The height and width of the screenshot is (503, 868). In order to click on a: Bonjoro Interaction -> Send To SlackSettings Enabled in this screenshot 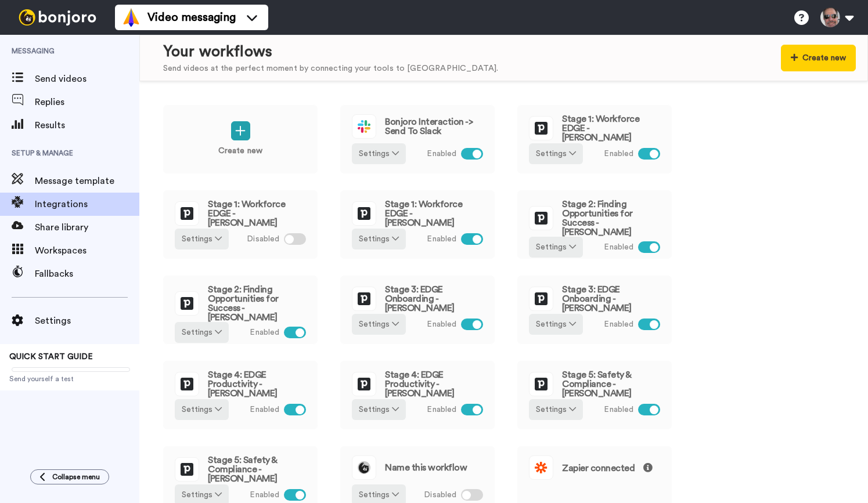, I will do `click(418, 139)`.